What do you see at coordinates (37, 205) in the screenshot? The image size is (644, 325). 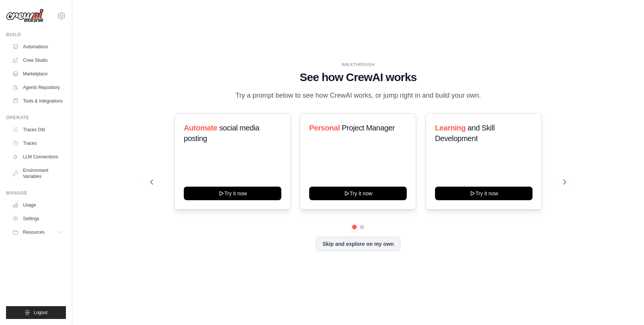 I see `a: Usage` at bounding box center [37, 205].